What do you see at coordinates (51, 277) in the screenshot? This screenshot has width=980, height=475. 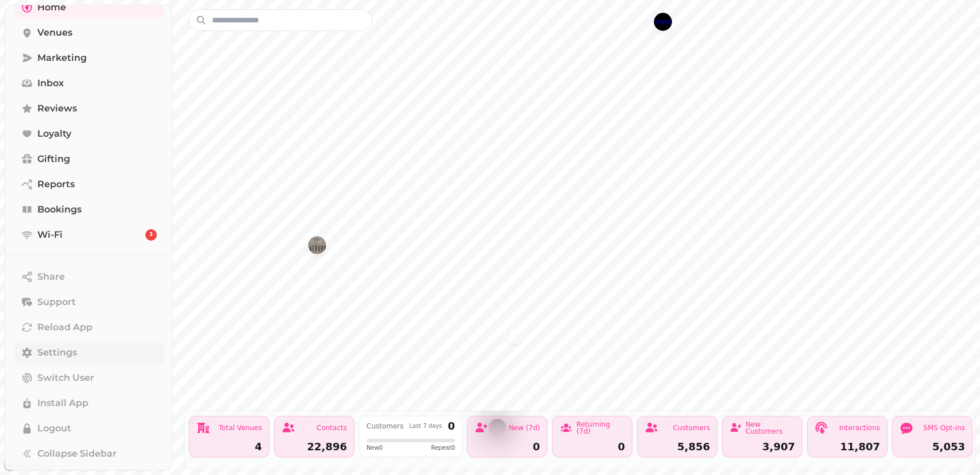 I see `span: Share` at bounding box center [51, 277].